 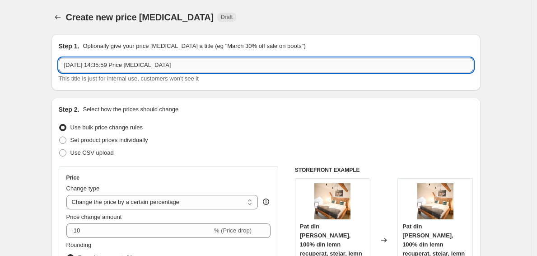 What do you see at coordinates (109, 140) in the screenshot?
I see `span: Set product prices individually` at bounding box center [109, 140].